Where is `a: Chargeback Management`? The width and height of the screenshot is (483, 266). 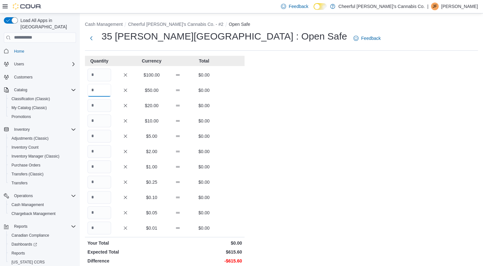 a: Chargeback Management is located at coordinates (34, 214).